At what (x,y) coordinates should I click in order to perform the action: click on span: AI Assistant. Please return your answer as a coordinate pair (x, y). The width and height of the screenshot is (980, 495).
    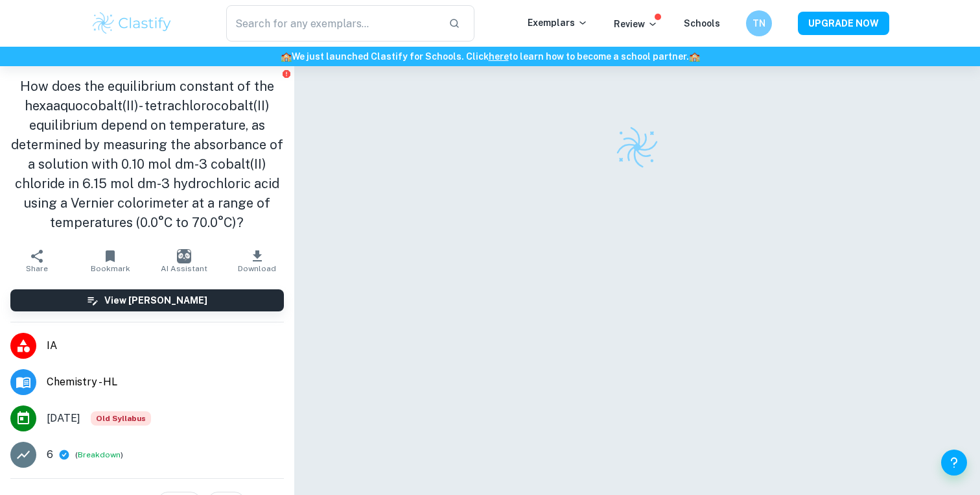
    Looking at the image, I should click on (184, 268).